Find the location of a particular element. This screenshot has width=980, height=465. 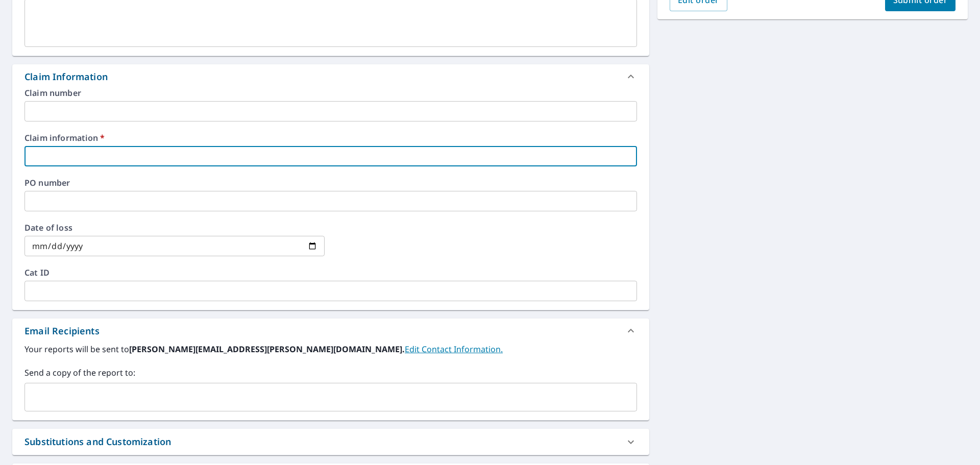

label: Your reports will be sent to is located at coordinates (330, 349).